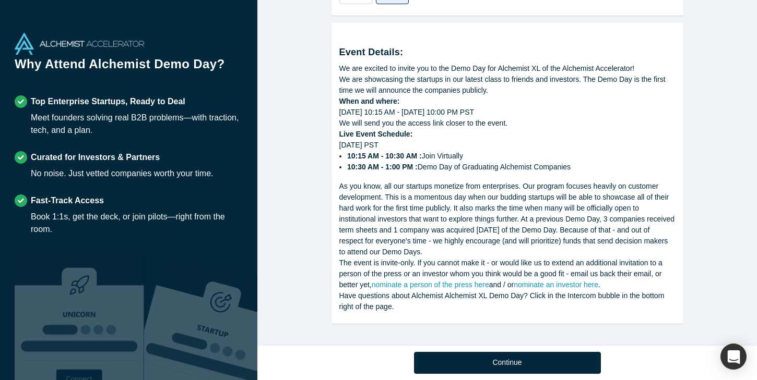 This screenshot has height=380, width=757. Describe the element at coordinates (95, 157) in the screenshot. I see `strong: Curated for Investors & Partners` at that location.